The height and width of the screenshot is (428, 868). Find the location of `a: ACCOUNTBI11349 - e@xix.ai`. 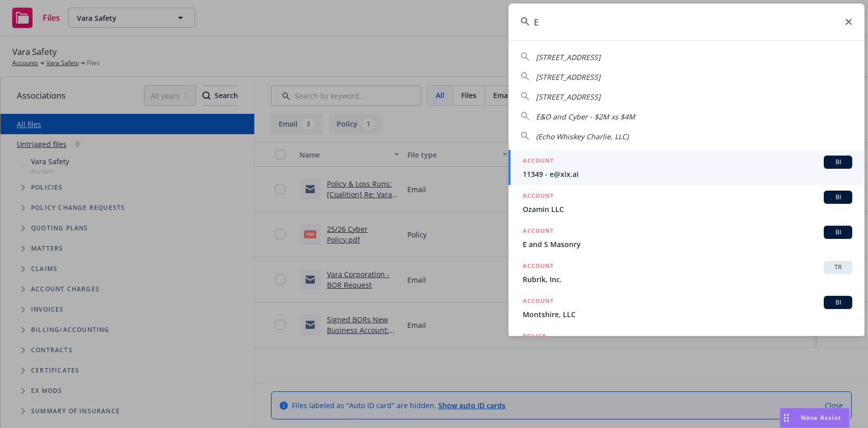

a: ACCOUNTBI11349 - e@xix.ai is located at coordinates (686, 168).